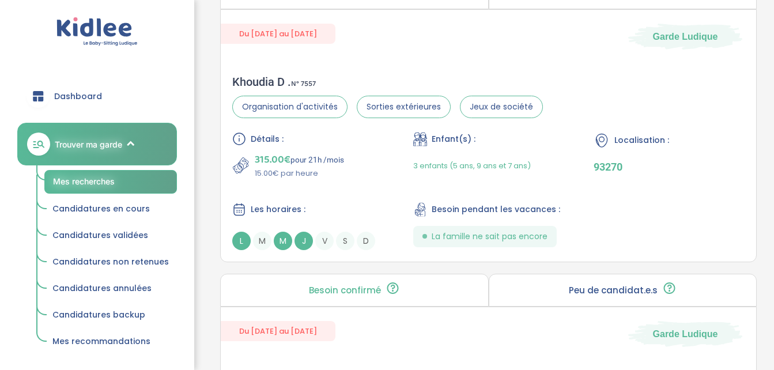 This screenshot has height=370, width=774. Describe the element at coordinates (98, 315) in the screenshot. I see `span: Candidatures backup` at that location.